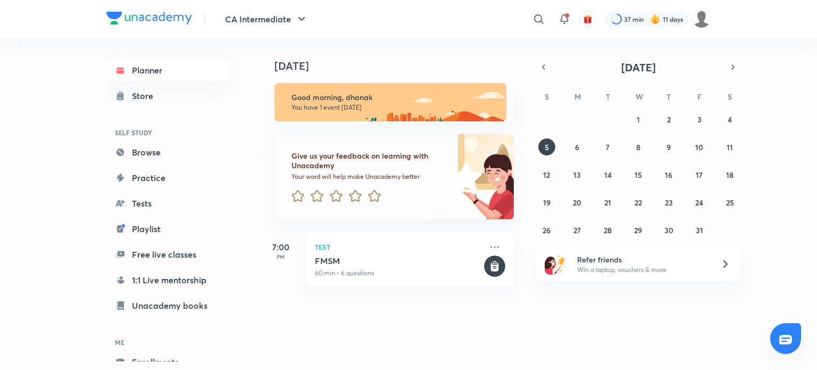 The height and width of the screenshot is (370, 817). Describe the element at coordinates (638, 202) in the screenshot. I see `abbr: October 22, 2025` at that location.